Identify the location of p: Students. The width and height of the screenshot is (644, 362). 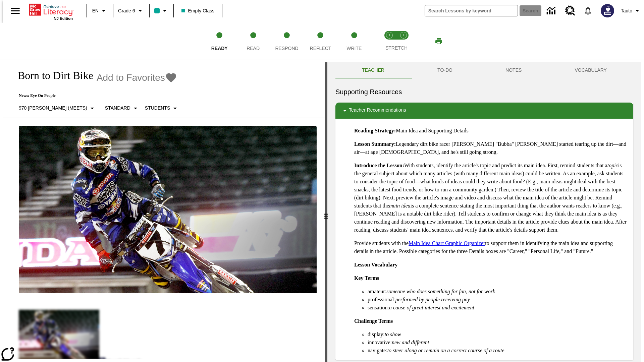
(157, 108).